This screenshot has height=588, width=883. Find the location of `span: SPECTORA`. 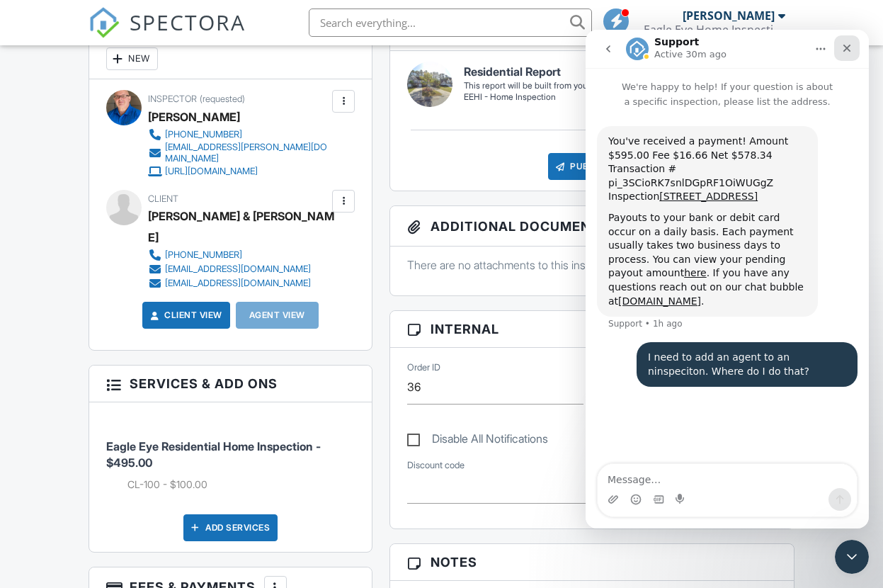

span: SPECTORA is located at coordinates (187, 22).